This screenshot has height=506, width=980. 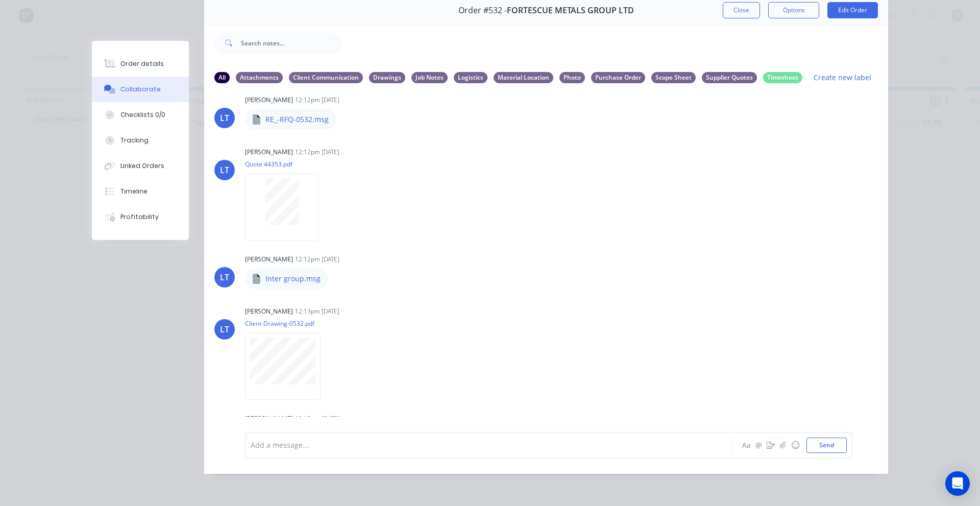 What do you see at coordinates (482, 10) in the screenshot?
I see `span: Order #532 -` at bounding box center [482, 10].